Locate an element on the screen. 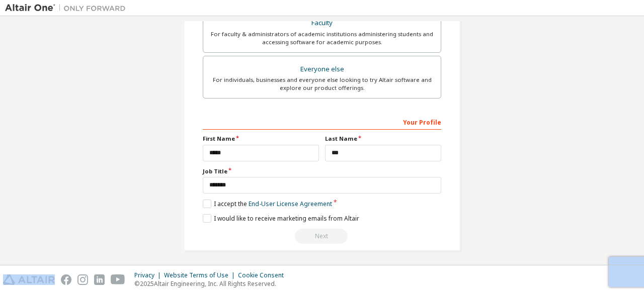 Image resolution: width=644 pixels, height=294 pixels. a: End-User License Agreement is located at coordinates (291, 204).